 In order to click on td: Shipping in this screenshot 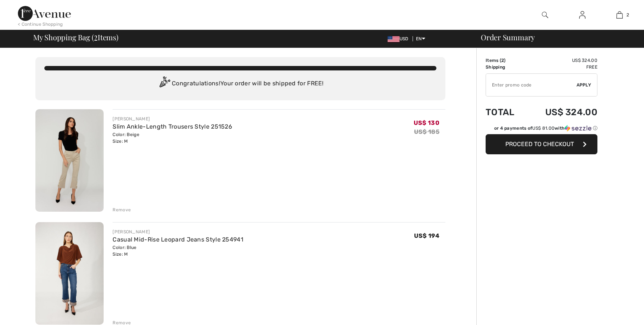, I will do `click(505, 67)`.